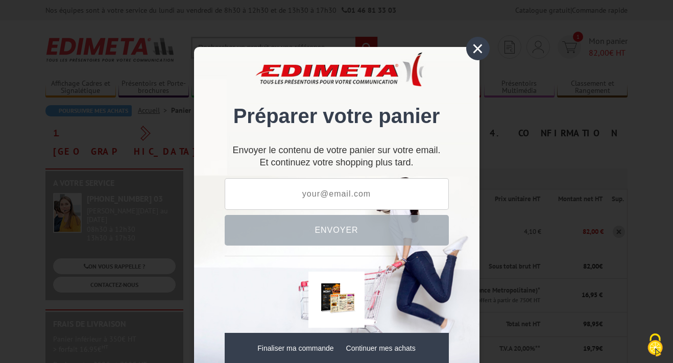 The height and width of the screenshot is (363, 673). What do you see at coordinates (655, 345) in the screenshot?
I see `img: Cookies (fenêtre modale)` at bounding box center [655, 345].